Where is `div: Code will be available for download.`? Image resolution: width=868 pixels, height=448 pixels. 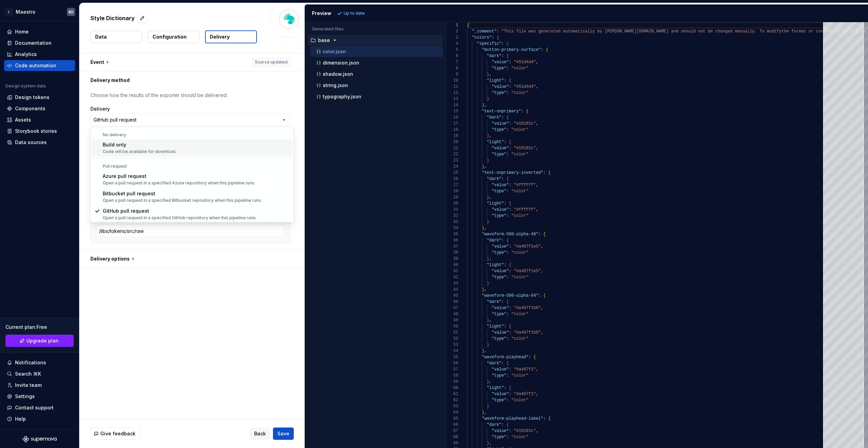 div: Code will be available for download. is located at coordinates (140, 152).